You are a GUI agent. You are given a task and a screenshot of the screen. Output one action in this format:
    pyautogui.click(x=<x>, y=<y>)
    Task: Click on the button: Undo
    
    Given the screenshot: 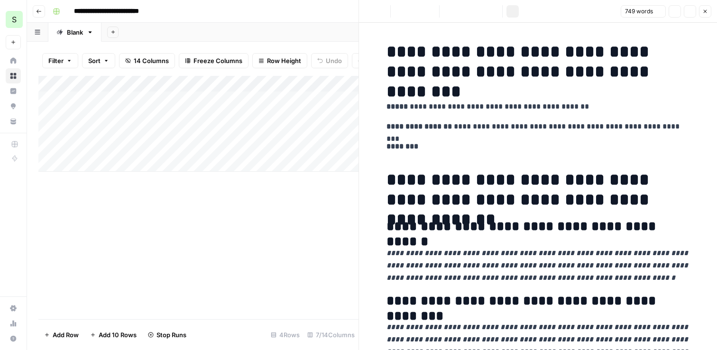 What is the action you would take?
    pyautogui.click(x=330, y=61)
    